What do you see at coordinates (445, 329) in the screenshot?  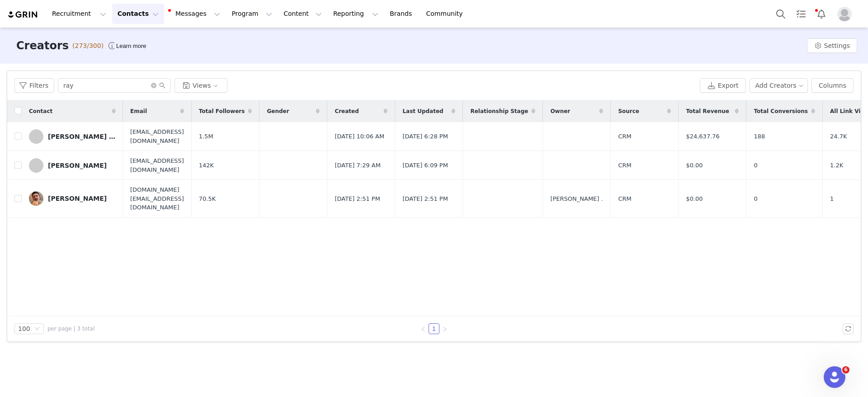 I see `i: icon: right` at bounding box center [445, 329].